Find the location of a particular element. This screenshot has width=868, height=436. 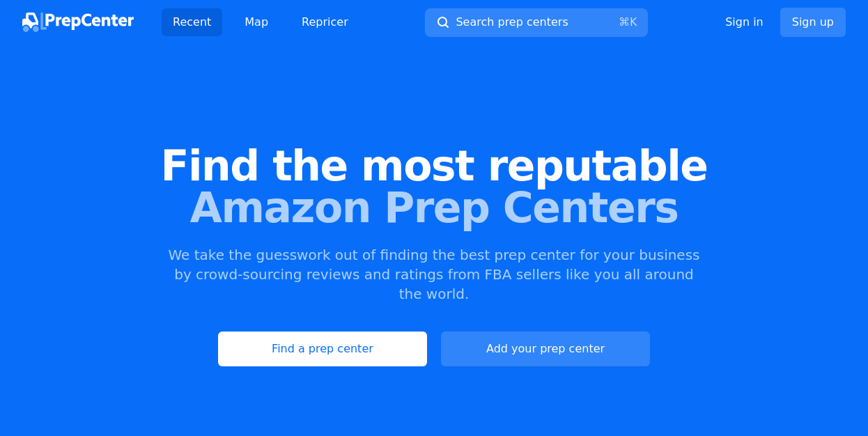

a: Repricer is located at coordinates (325, 22).